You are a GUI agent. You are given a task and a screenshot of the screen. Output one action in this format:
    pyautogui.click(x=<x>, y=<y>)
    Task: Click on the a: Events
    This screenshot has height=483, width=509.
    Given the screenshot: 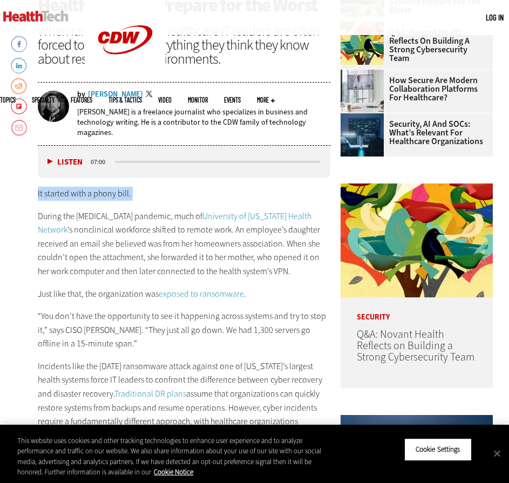 What is the action you would take?
    pyautogui.click(x=232, y=100)
    